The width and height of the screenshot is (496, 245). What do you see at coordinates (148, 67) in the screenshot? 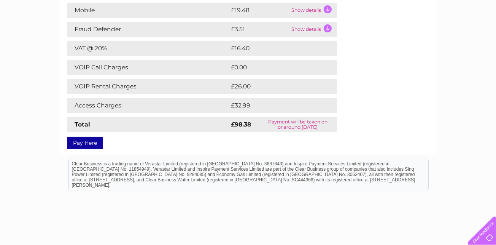
I see `td: VOIP Call Charges` at bounding box center [148, 67].